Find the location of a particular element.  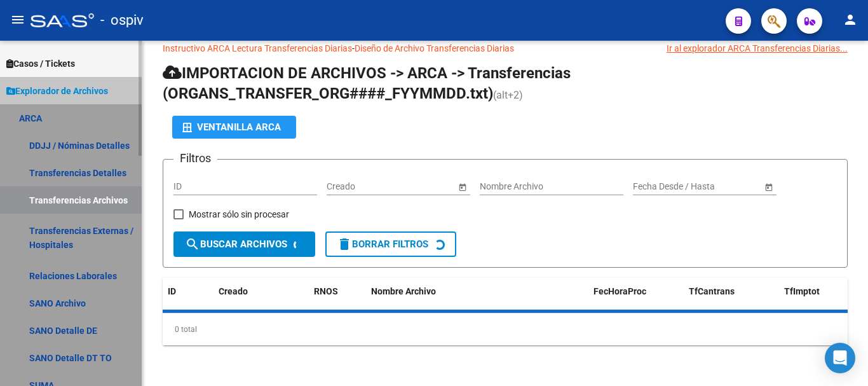

div: Ventanilla ARCA is located at coordinates (234, 127).